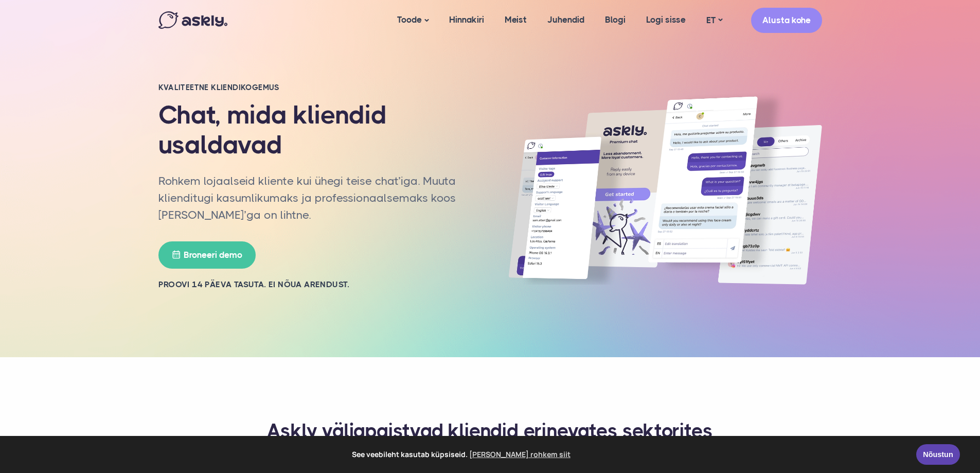 This screenshot has width=980, height=473. What do you see at coordinates (207, 255) in the screenshot?
I see `a: Broneeri demo` at bounding box center [207, 255].